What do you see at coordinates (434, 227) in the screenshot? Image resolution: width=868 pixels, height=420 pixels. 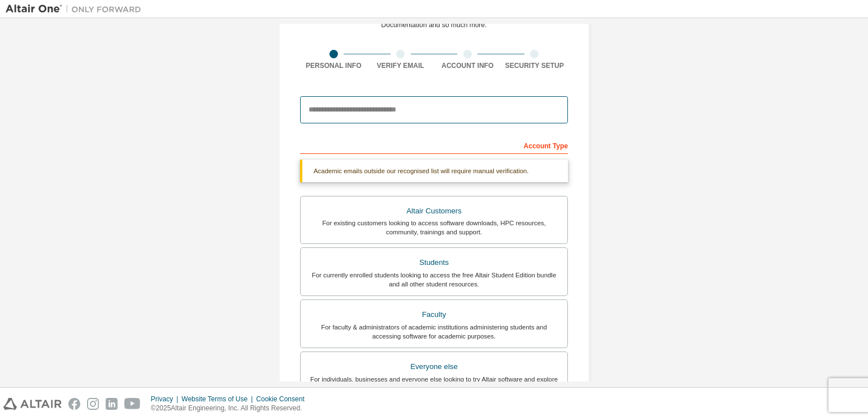 I see `div: For existing customers looking to access software downloads, HPC resources, community, trainings ...` at bounding box center [434, 227].